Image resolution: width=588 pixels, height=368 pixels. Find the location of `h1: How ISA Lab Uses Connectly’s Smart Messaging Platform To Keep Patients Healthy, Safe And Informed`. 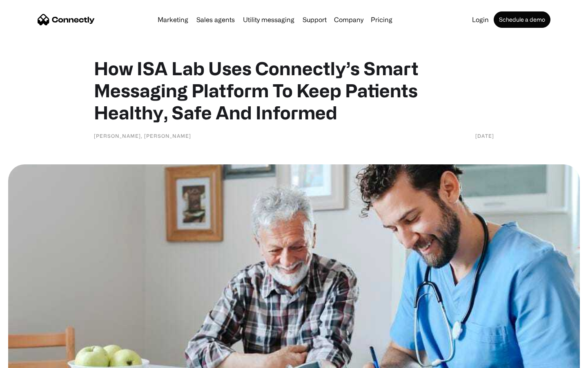

h1: How ISA Lab Uses Connectly’s Smart Messaging Platform To Keep Patients Healthy, Safe And Informed is located at coordinates (294, 90).